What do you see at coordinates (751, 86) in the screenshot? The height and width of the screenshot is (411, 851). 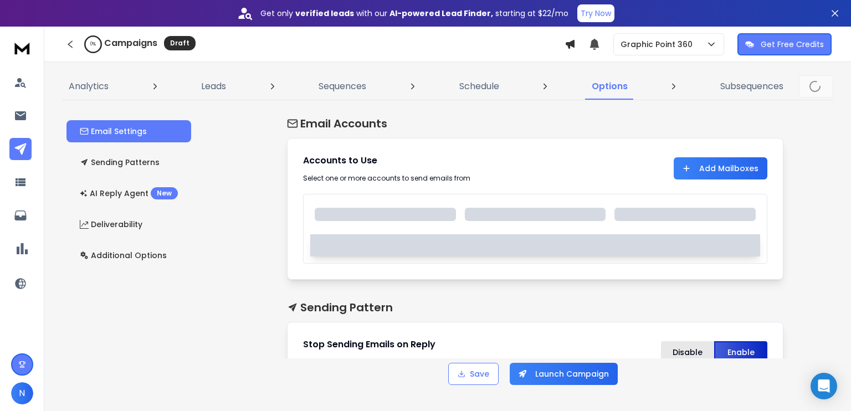 I see `a: Subsequences` at bounding box center [751, 86].